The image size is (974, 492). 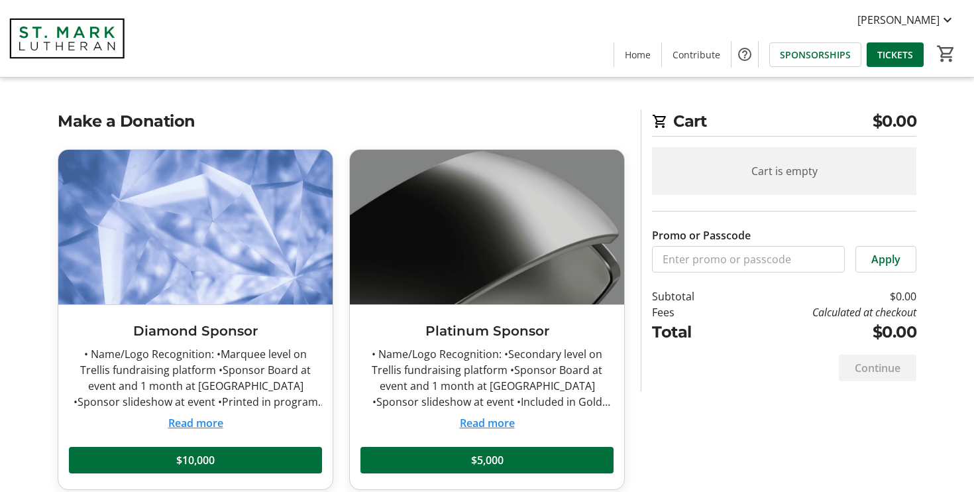 I want to click on input: Enter promo or passcode, so click(x=748, y=259).